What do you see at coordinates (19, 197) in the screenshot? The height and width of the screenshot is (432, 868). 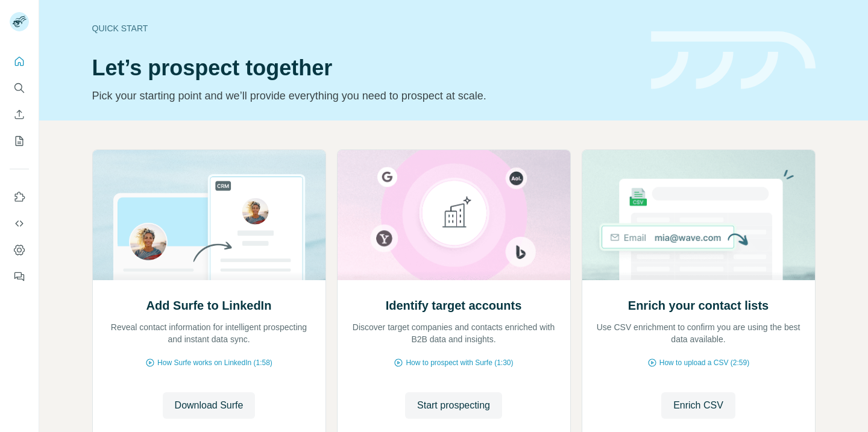 I see `button: Use Surfe on LinkedIn` at bounding box center [19, 197].